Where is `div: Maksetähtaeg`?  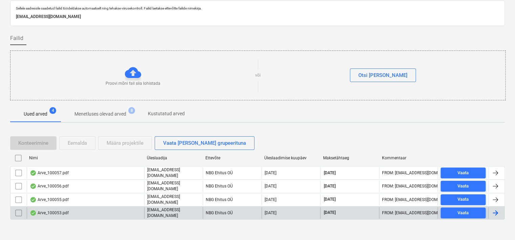 div: Maksetähtaeg is located at coordinates (350, 158).